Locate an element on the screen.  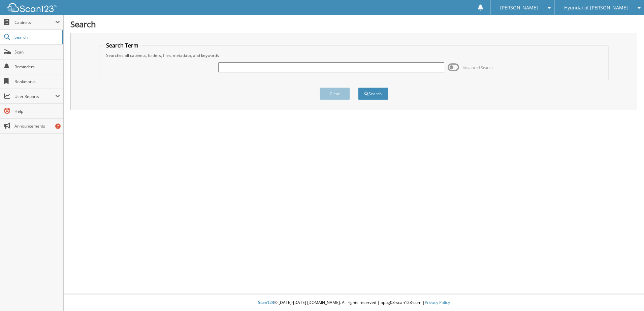
img: scan123-logo-white.svg is located at coordinates (32, 7).